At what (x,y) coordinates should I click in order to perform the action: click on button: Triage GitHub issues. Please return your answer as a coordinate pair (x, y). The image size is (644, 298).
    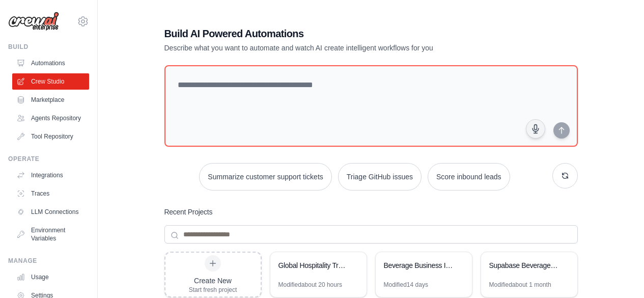
    Looking at the image, I should click on (380, 177).